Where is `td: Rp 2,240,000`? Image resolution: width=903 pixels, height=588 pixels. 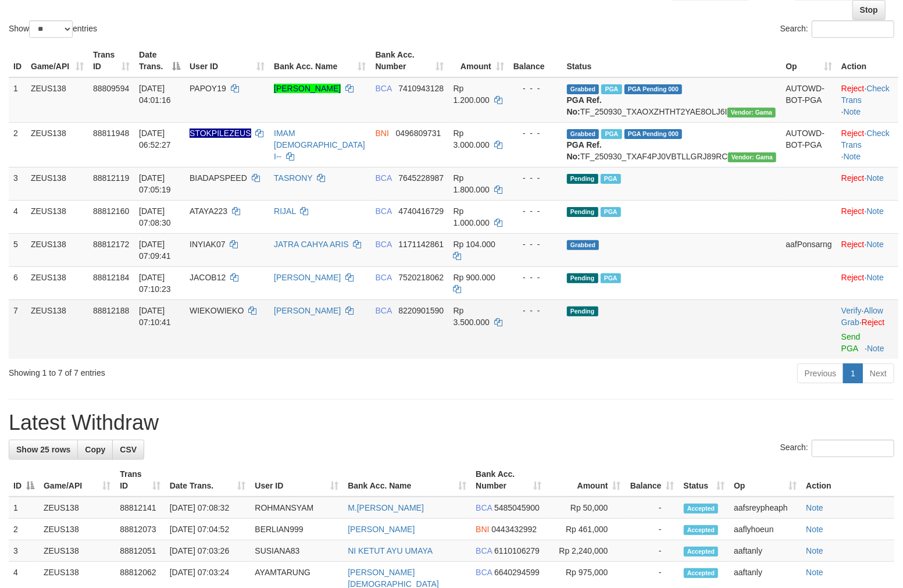 td: Rp 2,240,000 is located at coordinates (586, 551).